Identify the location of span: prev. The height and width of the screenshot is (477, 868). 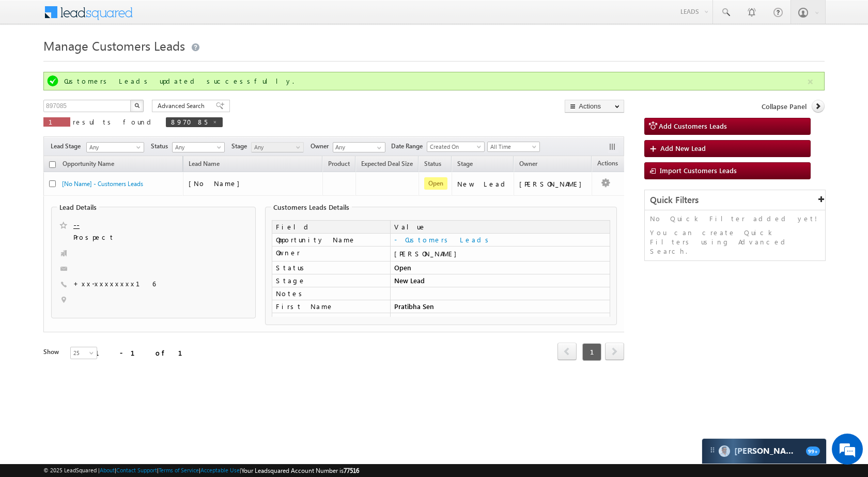
(567, 352).